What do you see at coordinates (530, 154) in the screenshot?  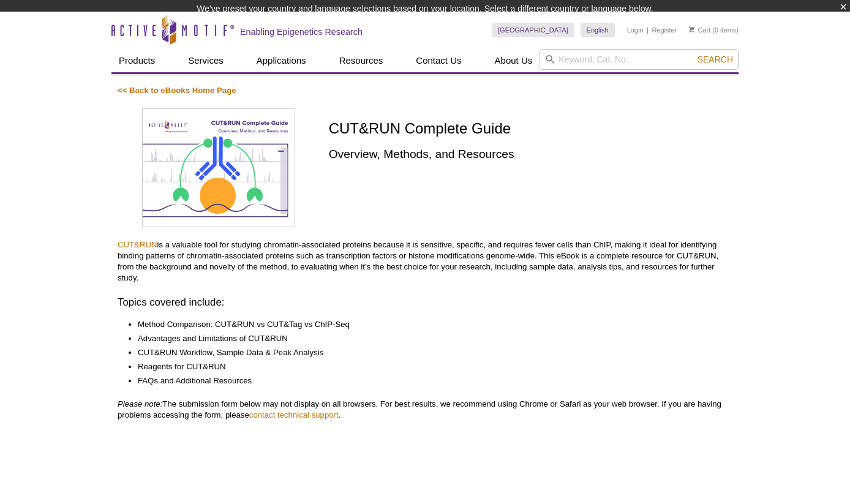 I see `h2: Overview, Methods, and Resources` at bounding box center [530, 154].